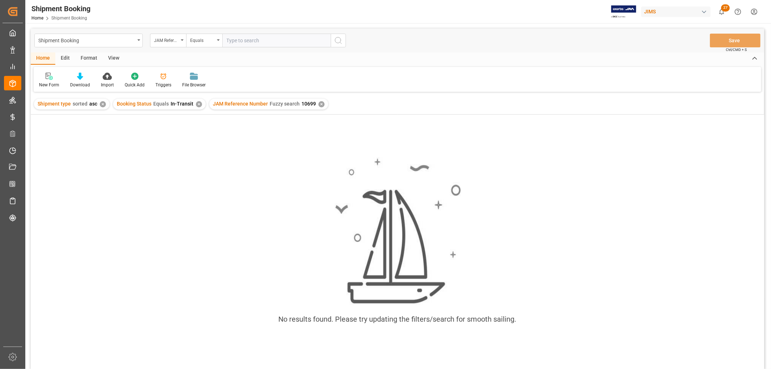  Describe the element at coordinates (736, 41) in the screenshot. I see `button: Save` at that location.